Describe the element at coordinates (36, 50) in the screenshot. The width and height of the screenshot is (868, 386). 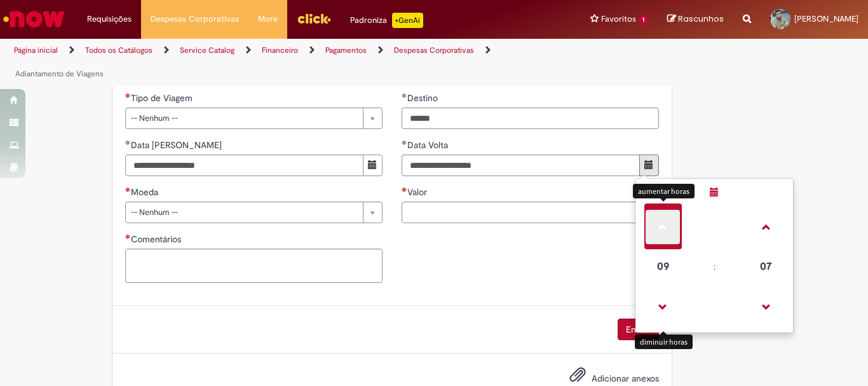
I see `a: Página inicial` at that location.